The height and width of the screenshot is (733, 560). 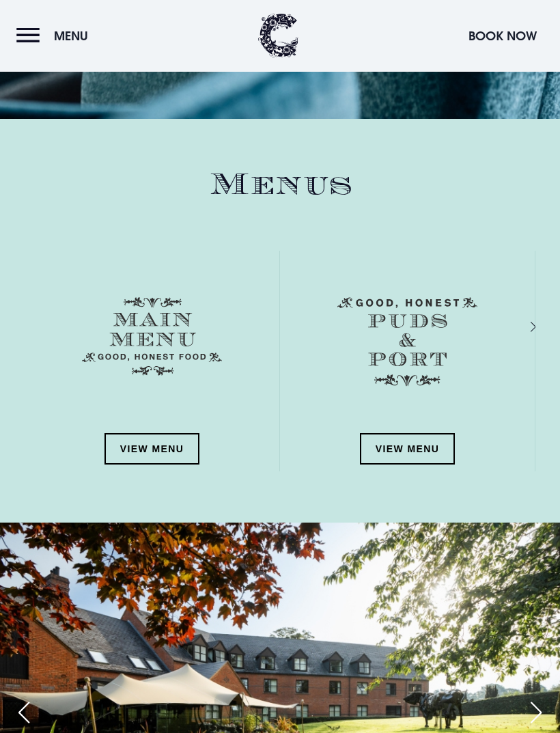 What do you see at coordinates (56, 36) in the screenshot?
I see `button: Menu` at bounding box center [56, 36].